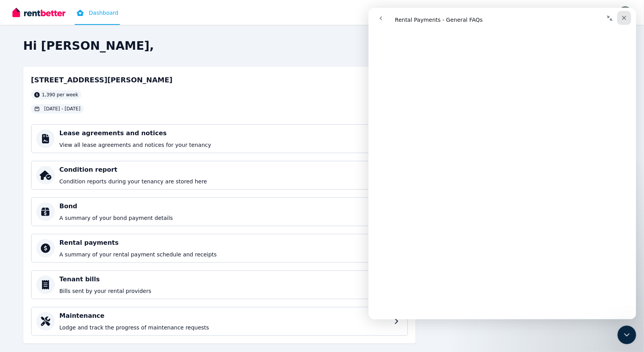 This screenshot has width=644, height=352. Describe the element at coordinates (242, 11) in the screenshot. I see `button: Collapse window` at that location.